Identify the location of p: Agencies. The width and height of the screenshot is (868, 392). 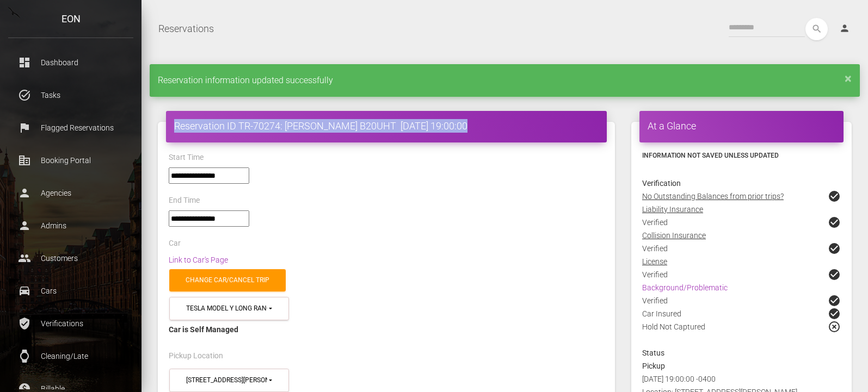
(71, 193).